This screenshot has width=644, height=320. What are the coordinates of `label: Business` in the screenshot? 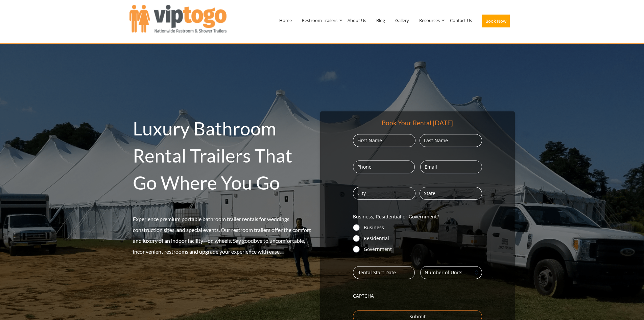 It's located at (423, 228).